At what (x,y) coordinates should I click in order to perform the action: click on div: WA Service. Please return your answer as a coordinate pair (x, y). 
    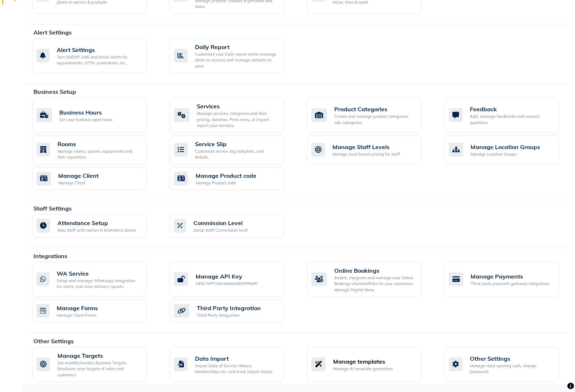
    Looking at the image, I should click on (99, 273).